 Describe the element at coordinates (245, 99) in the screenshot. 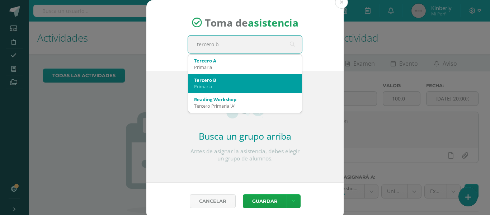

I see `div: Reading Workshop` at that location.